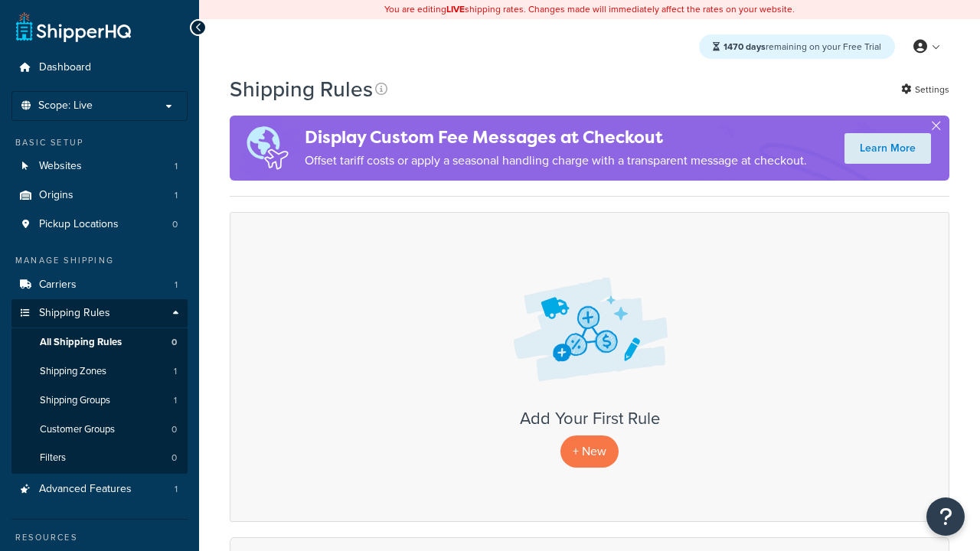 Image resolution: width=980 pixels, height=551 pixels. Describe the element at coordinates (100, 195) in the screenshot. I see `li: Origins` at that location.